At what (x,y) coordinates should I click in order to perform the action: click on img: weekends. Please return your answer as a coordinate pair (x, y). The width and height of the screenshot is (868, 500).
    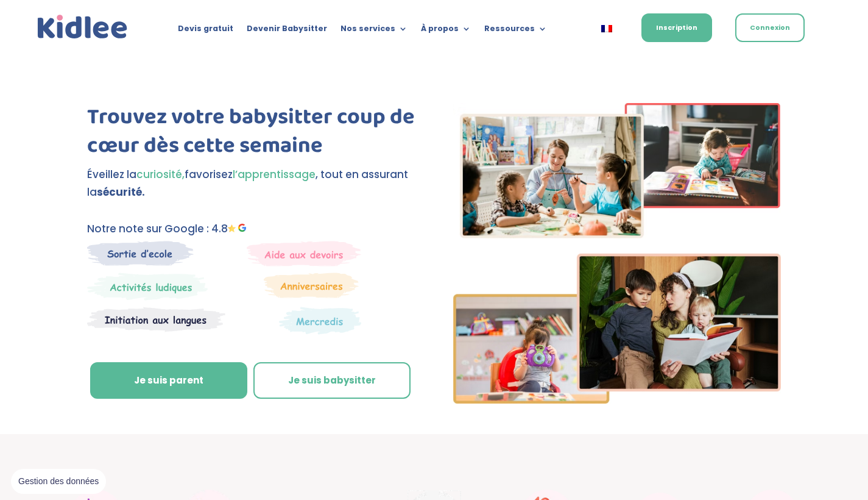
    Looking at the image, I should click on (304, 254).